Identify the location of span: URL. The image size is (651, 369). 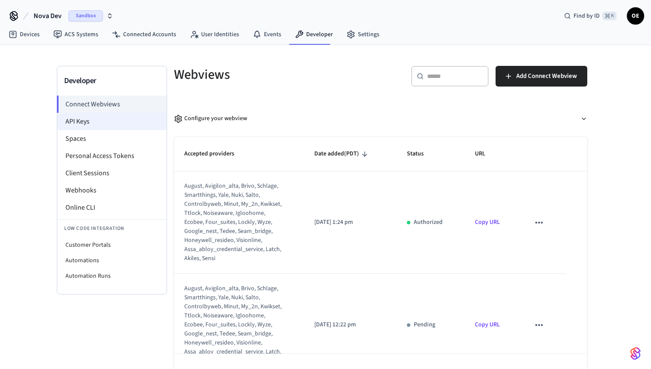
(486, 154).